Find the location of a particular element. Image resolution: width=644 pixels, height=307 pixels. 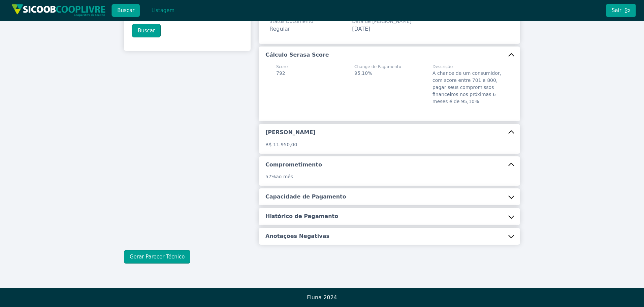

h5: Anotações Negativas is located at coordinates (298, 236).